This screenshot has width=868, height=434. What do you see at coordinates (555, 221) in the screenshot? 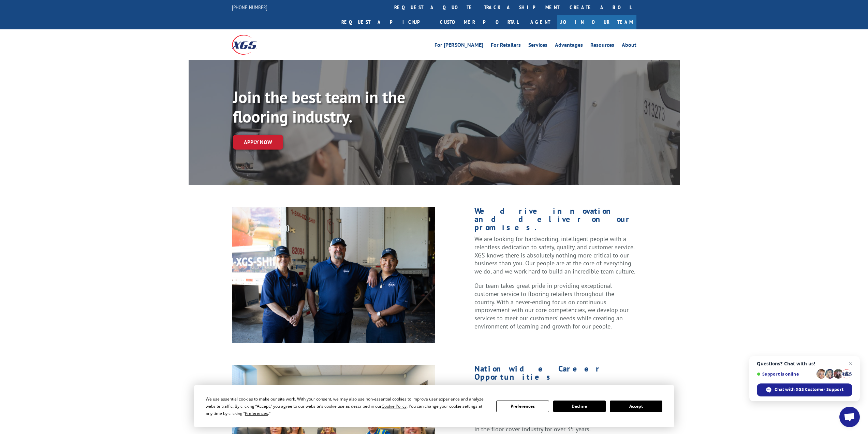
I see `h1: We drive innovation and deliver on our promises.` at bounding box center [555, 221].